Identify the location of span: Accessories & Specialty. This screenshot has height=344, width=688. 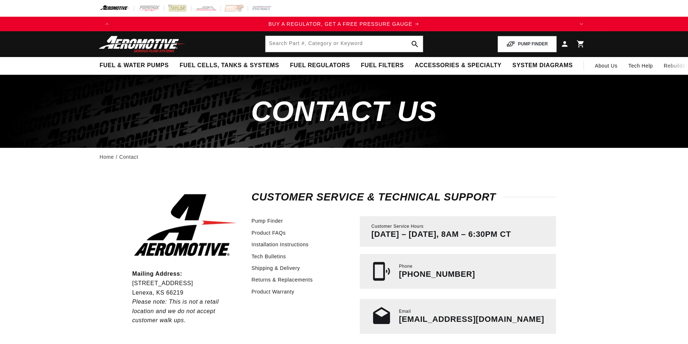
(458, 65).